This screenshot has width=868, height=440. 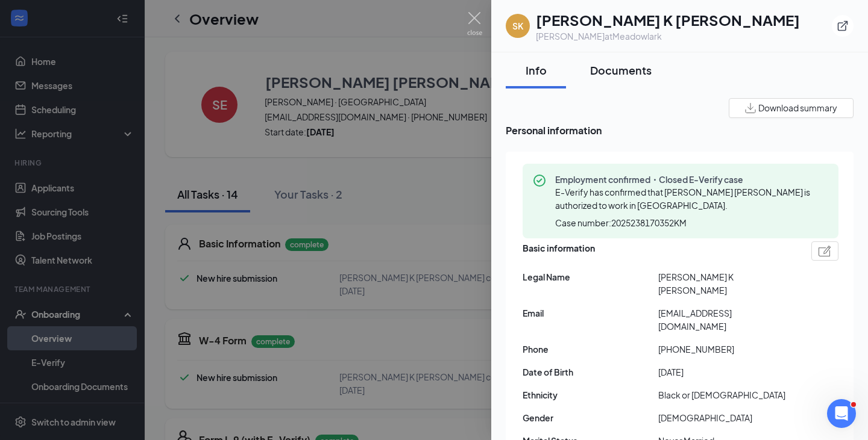 I want to click on span: Personal information, so click(x=679, y=130).